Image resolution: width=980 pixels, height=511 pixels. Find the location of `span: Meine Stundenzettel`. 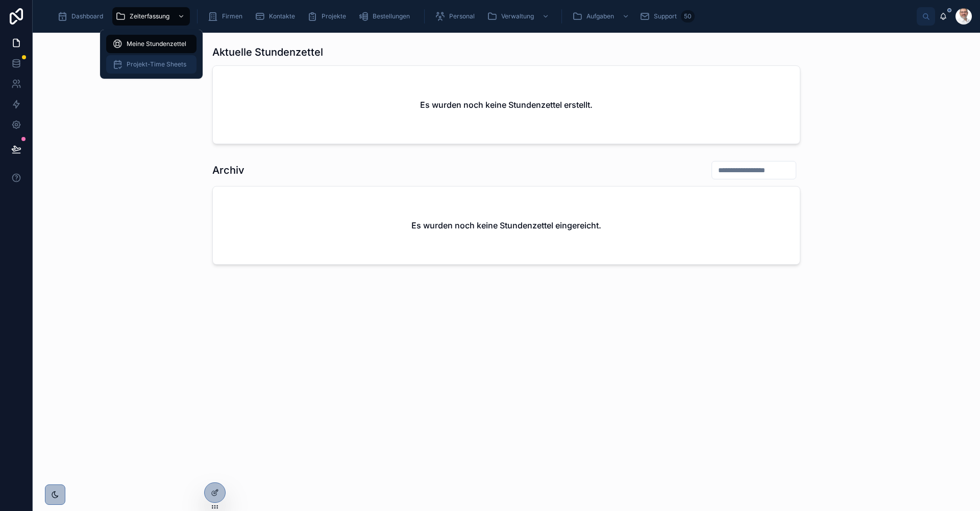

span: Meine Stundenzettel is located at coordinates (156, 44).